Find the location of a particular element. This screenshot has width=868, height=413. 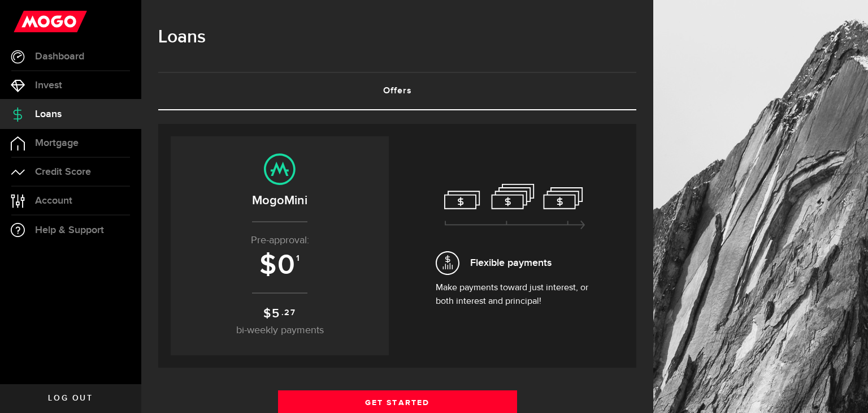

sup: .27 is located at coordinates (288, 312).